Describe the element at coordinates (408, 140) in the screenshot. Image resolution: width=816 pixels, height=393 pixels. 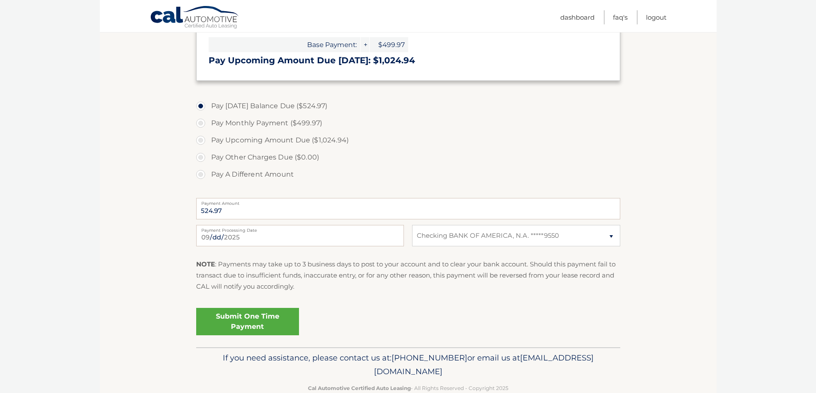
I see `label: Pay Upcoming Amount Due ($1,024.94)` at that location.